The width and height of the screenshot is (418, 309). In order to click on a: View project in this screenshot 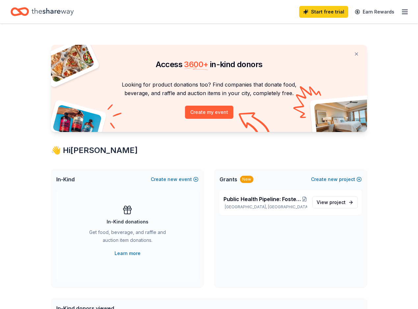, I will do `click(335, 202)`.